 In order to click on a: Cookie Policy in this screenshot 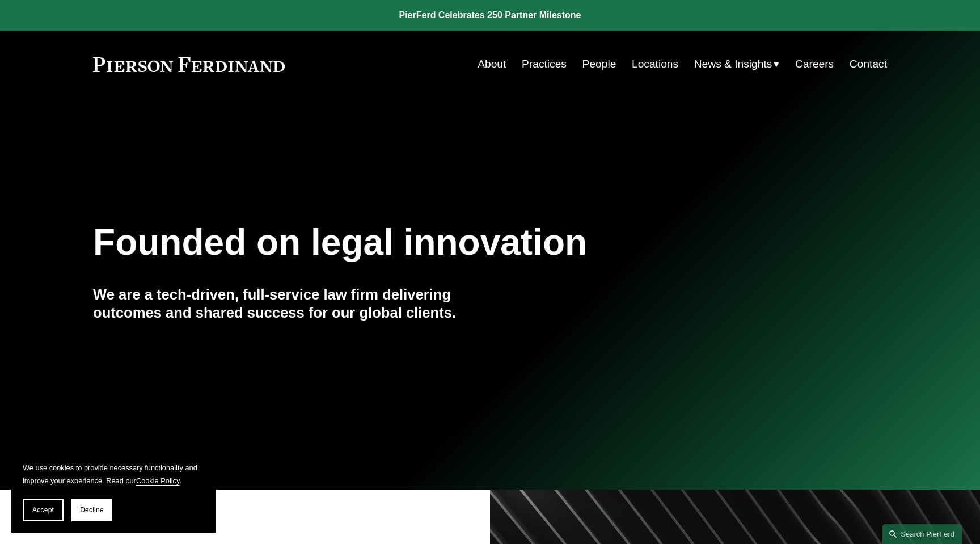, I will do `click(158, 481)`.